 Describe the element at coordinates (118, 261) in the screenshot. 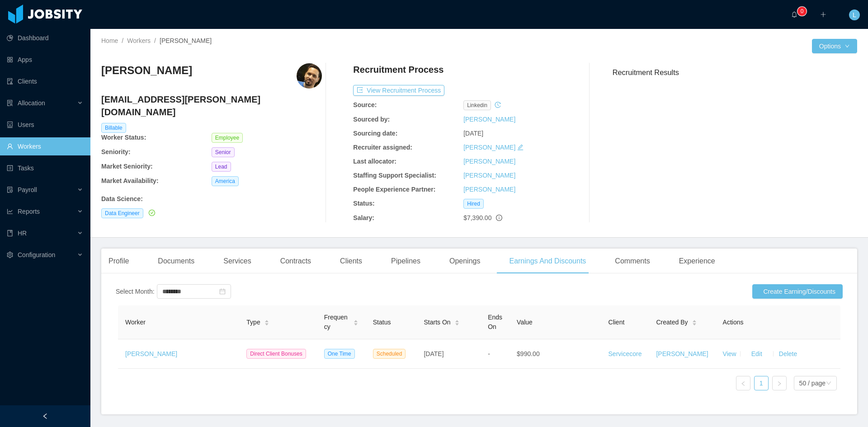

I see `div: Profile` at that location.